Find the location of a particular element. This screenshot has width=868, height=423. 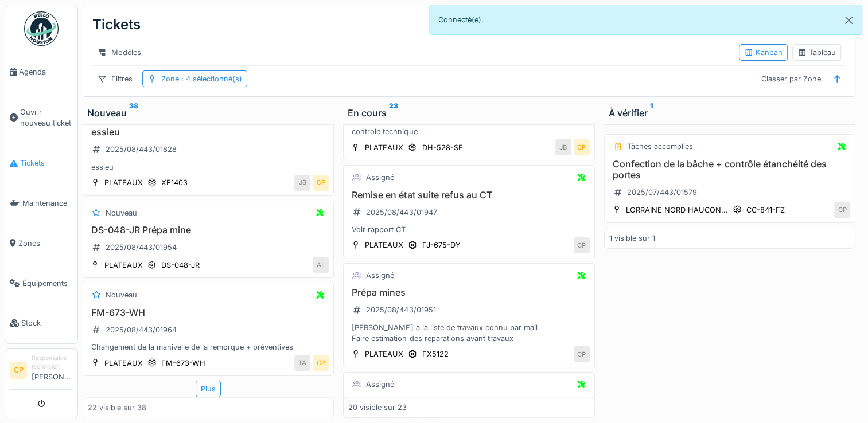

div: À vérifier is located at coordinates (730, 113).